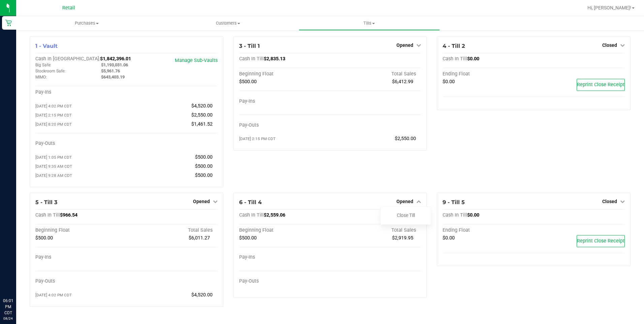 The width and height of the screenshot is (644, 324). I want to click on span: Purchases, so click(87, 23).